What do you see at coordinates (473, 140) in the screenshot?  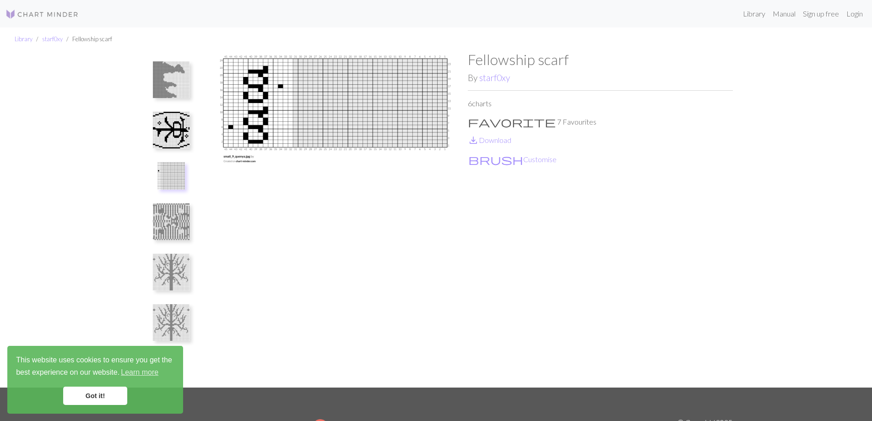 I see `i: Download` at bounding box center [473, 140].